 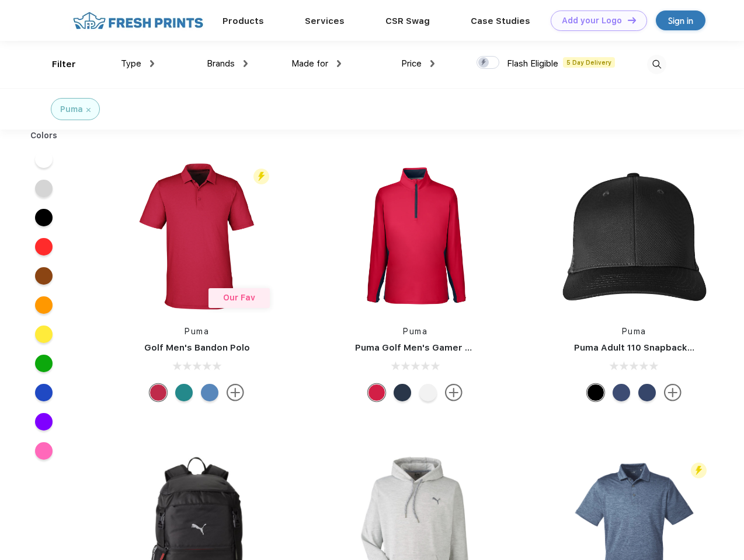 What do you see at coordinates (428, 393) in the screenshot?
I see `div: Bright White` at bounding box center [428, 393].